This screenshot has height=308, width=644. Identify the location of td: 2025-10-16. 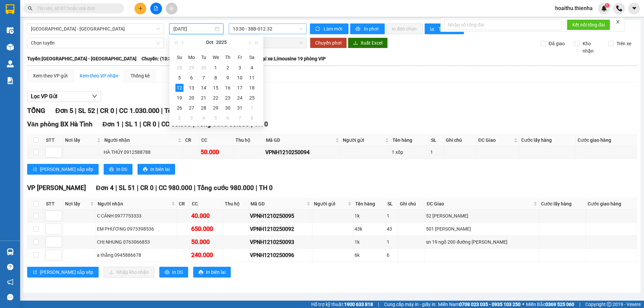
(227, 88).